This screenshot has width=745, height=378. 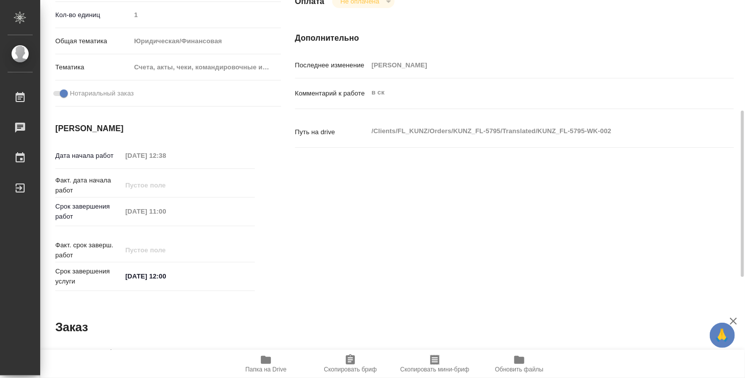 I want to click on p: Тематика, so click(x=93, y=67).